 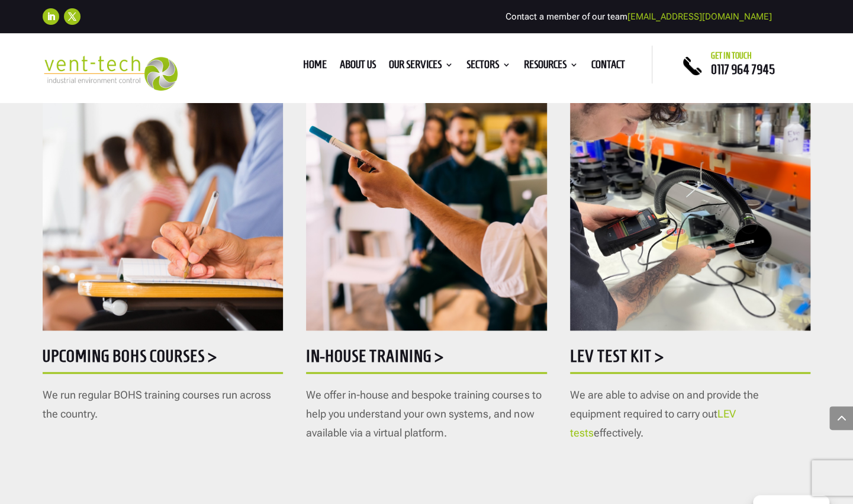 I want to click on h5: LEV Test Kit >, so click(x=690, y=358).